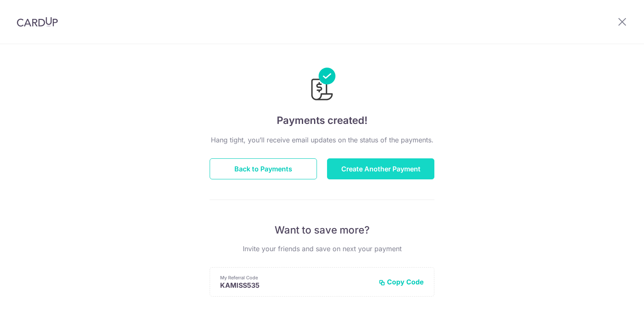 The image size is (644, 310). What do you see at coordinates (322, 85) in the screenshot?
I see `img: Payments` at bounding box center [322, 85].